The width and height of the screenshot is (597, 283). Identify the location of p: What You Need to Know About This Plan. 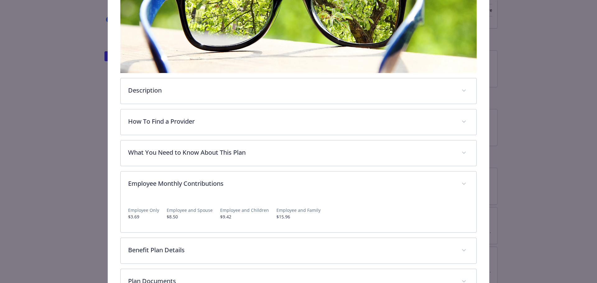
(291, 153).